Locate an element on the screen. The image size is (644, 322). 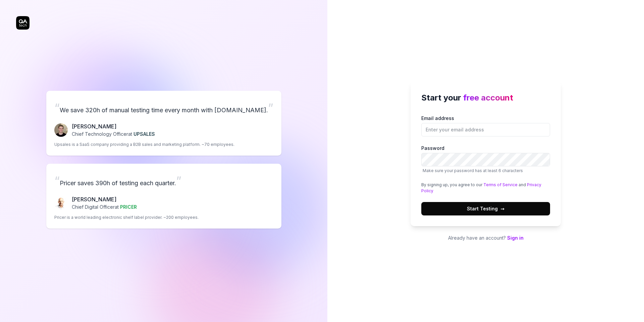
input: Email address is located at coordinates (486, 130).